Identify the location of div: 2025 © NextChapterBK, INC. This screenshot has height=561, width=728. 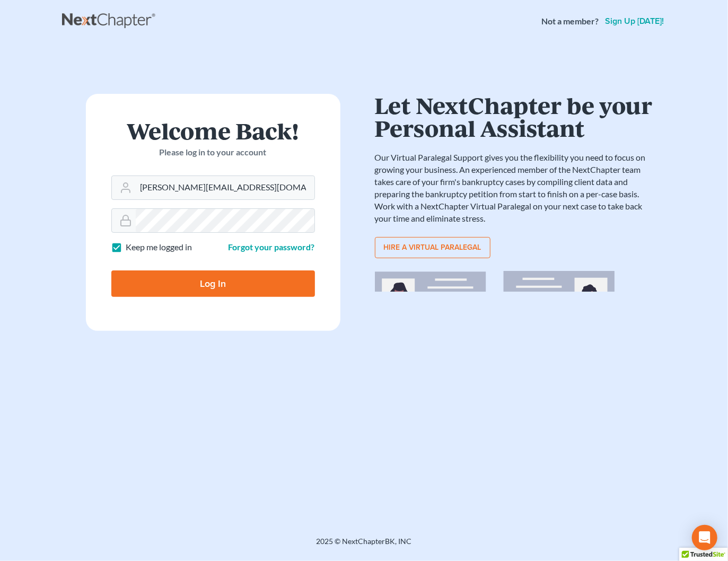
(364, 545).